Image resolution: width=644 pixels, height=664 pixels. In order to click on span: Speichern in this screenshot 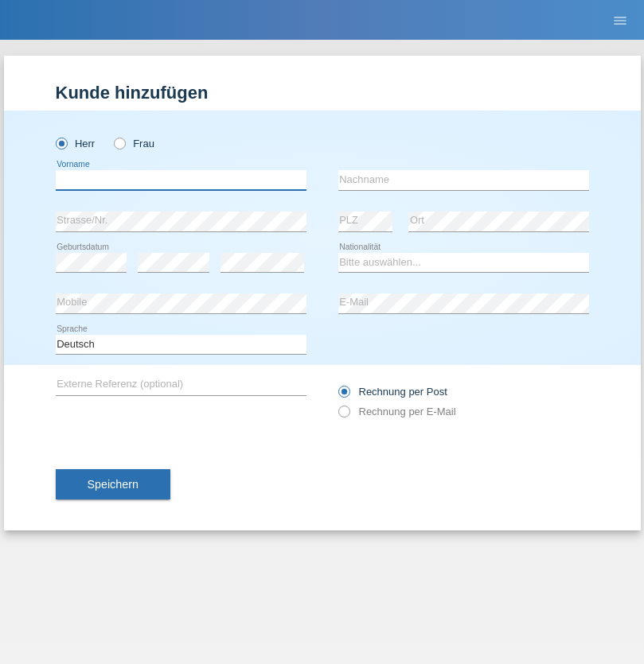, I will do `click(113, 485)`.